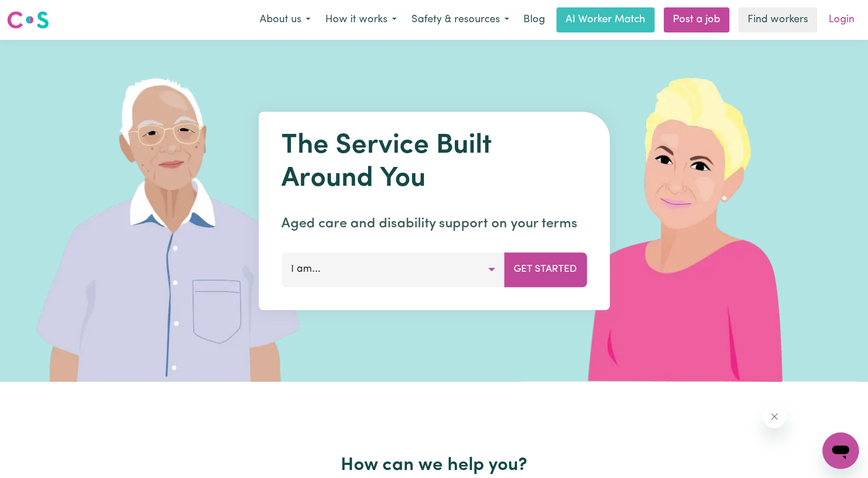 Image resolution: width=868 pixels, height=478 pixels. What do you see at coordinates (460, 20) in the screenshot?
I see `button: Safety & resources` at bounding box center [460, 20].